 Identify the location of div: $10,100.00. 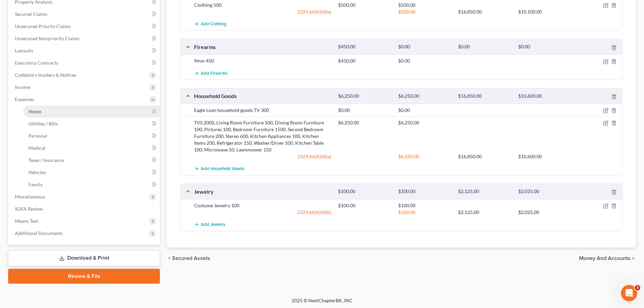
(545, 12).